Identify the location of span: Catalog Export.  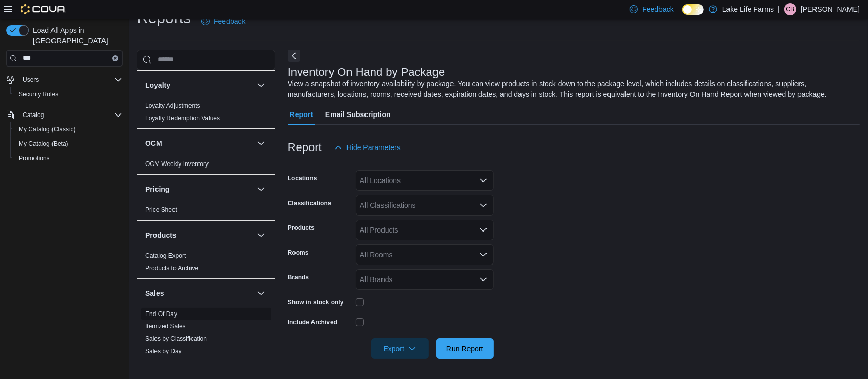
(166, 255).